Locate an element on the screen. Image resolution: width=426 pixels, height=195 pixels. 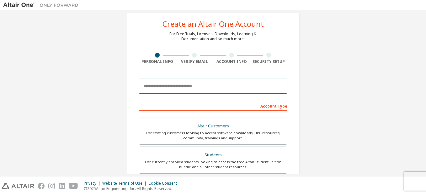
div: Verify Email is located at coordinates (195, 61).